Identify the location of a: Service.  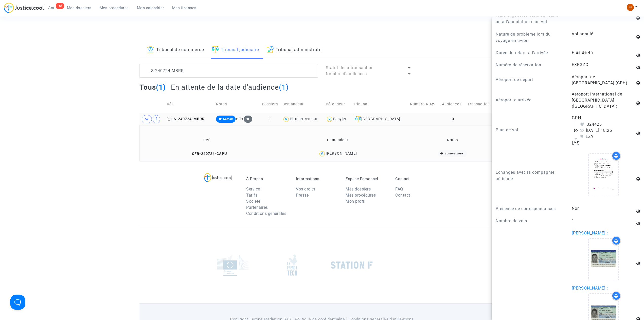
(253, 189).